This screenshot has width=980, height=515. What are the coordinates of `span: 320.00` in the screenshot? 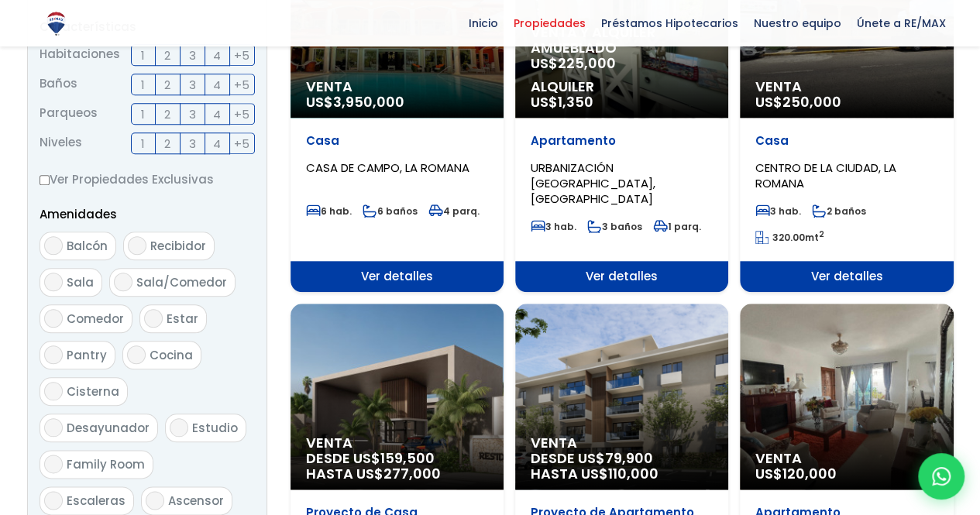 It's located at (788, 237).